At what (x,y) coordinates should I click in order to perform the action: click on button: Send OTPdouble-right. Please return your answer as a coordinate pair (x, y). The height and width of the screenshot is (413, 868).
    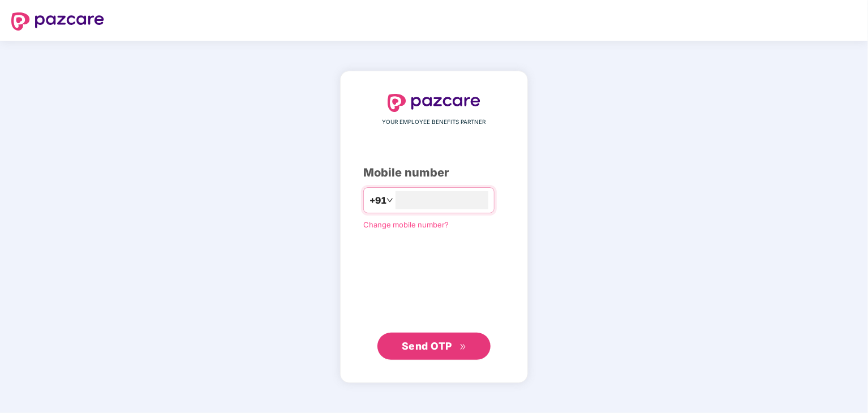
    Looking at the image, I should click on (434, 347).